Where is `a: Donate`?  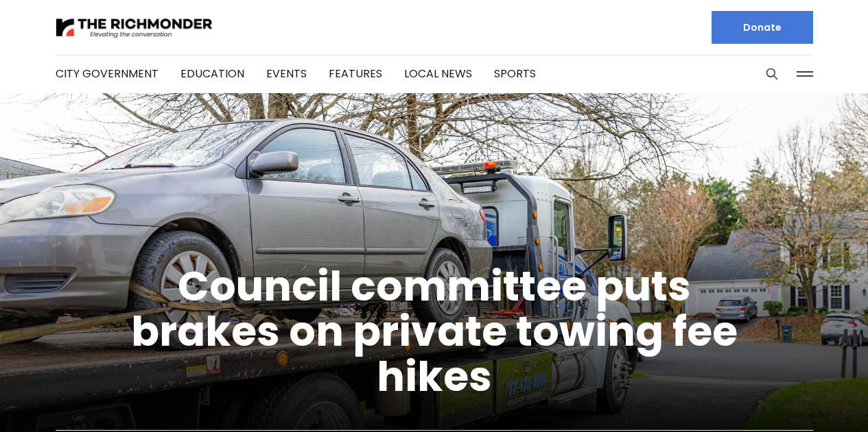 a: Donate is located at coordinates (762, 28).